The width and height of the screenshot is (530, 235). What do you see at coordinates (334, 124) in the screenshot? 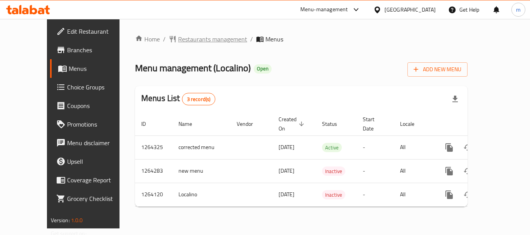
I see `span: Status` at bounding box center [334, 124].